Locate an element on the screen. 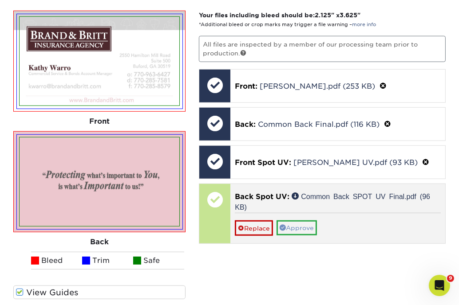 The image size is (459, 305). li: Safe is located at coordinates (159, 261).